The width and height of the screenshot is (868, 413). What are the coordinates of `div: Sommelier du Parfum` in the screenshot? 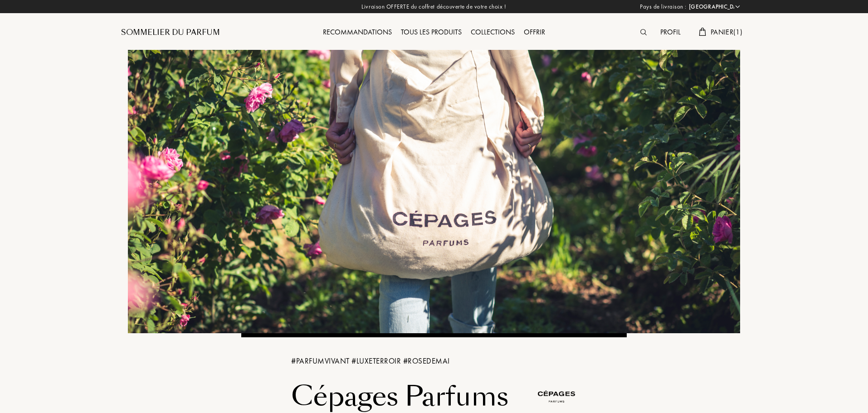 It's located at (171, 33).